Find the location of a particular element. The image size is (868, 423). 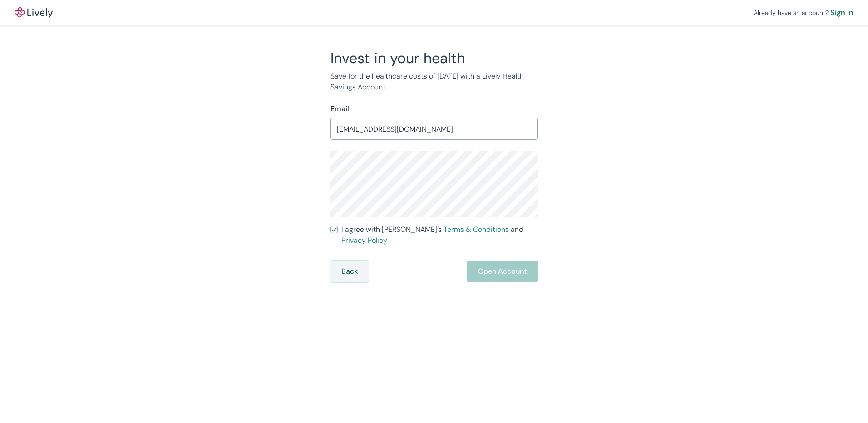

a: Privacy Policy is located at coordinates (364, 240).